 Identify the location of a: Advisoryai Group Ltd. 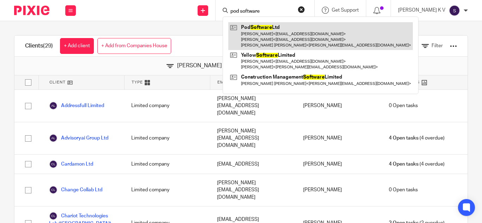
(79, 138).